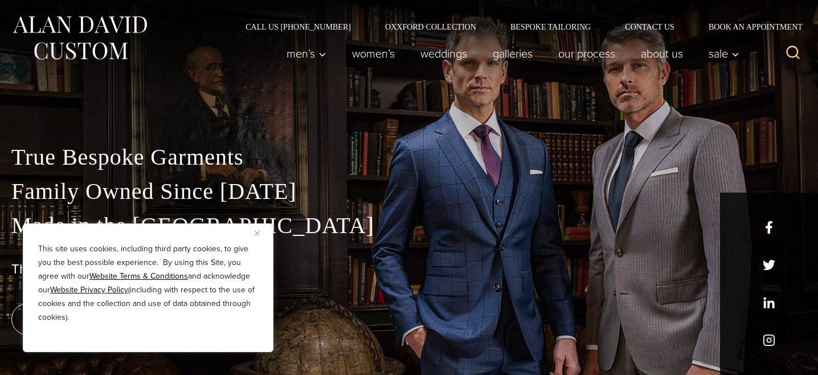 Image resolution: width=818 pixels, height=375 pixels. What do you see at coordinates (724, 54) in the screenshot?
I see `span: Sale` at bounding box center [724, 54].